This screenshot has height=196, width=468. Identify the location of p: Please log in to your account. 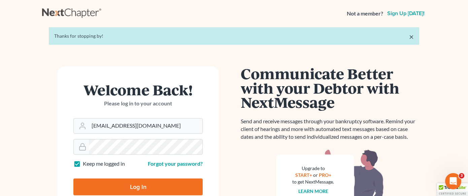
(138, 103).